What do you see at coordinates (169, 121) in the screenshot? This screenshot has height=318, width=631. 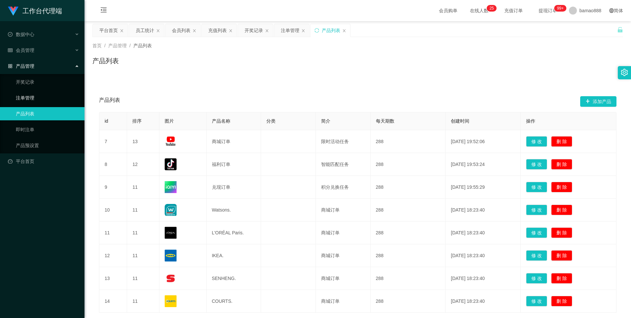 I see `span: 图片` at bounding box center [169, 121].